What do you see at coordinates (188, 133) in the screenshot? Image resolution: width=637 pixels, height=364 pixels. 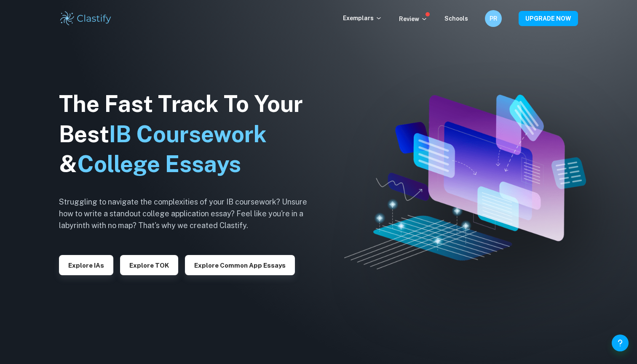 I see `span: IB Coursework` at bounding box center [188, 133].